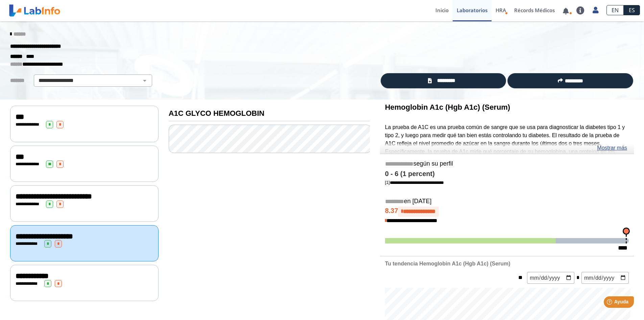 The image size is (644, 320). I want to click on h4: 8.37, so click(507, 211).